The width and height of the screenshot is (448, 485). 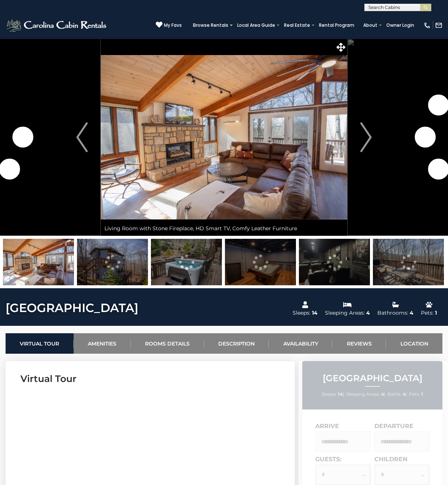 I want to click on img: 163275369, so click(x=186, y=262).